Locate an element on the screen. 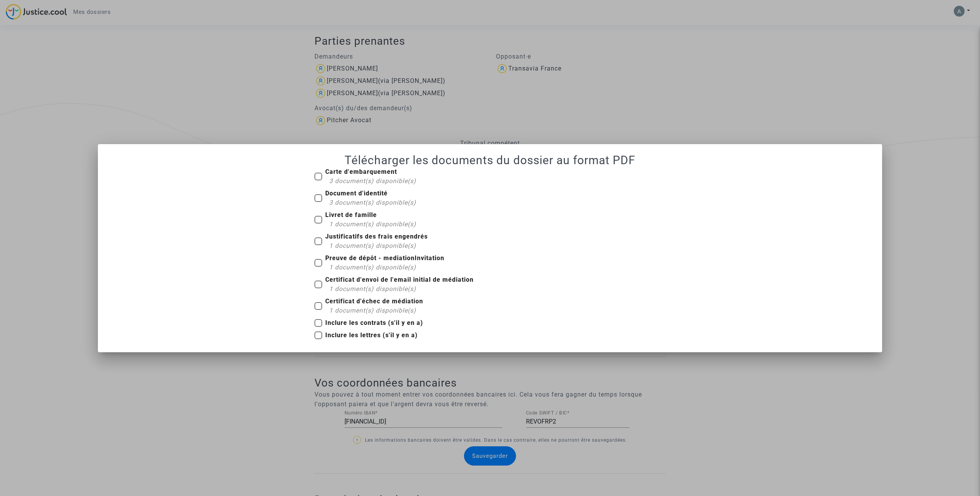 This screenshot has height=496, width=980. b: Document d'identité is located at coordinates (356, 193).